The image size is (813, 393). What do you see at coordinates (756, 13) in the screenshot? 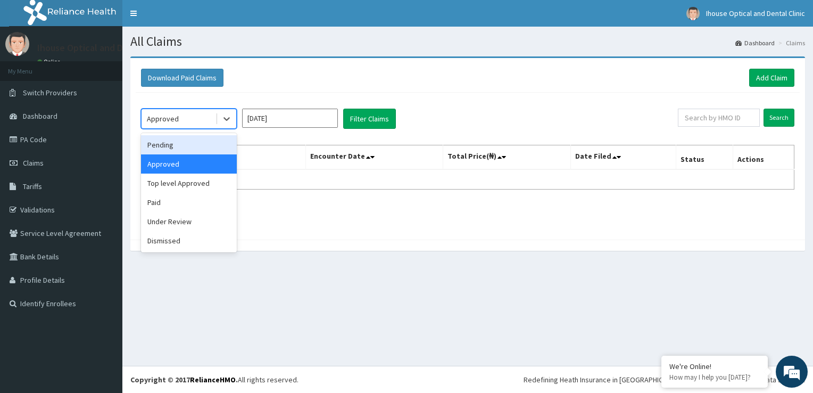
I see `span: Ihouse Optical and Dental Clinic` at bounding box center [756, 13].